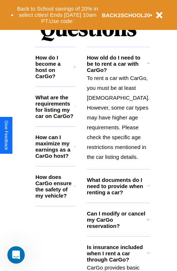  Describe the element at coordinates (55, 146) in the screenshot. I see `h3: How can I maximize my earnings as a CarGo host?` at that location.